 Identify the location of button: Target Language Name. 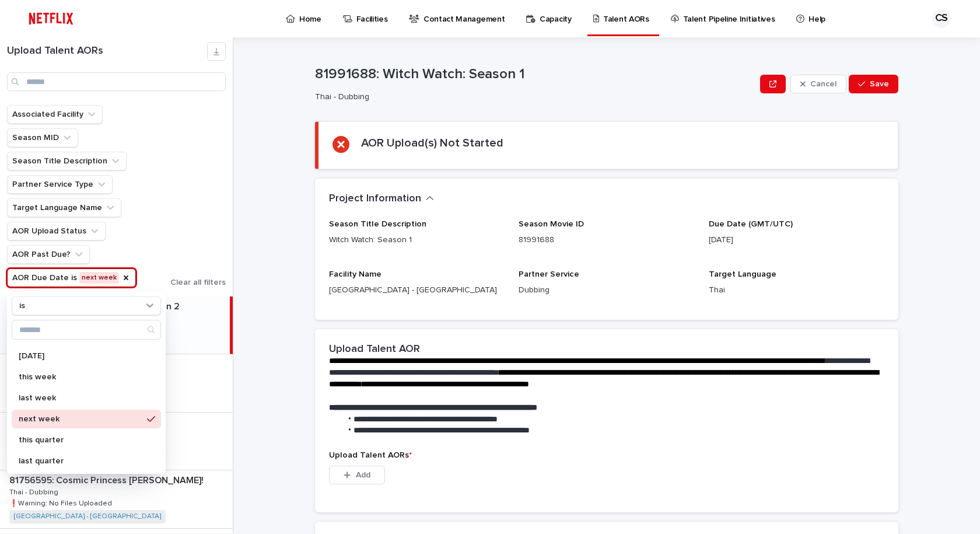
(64, 207).